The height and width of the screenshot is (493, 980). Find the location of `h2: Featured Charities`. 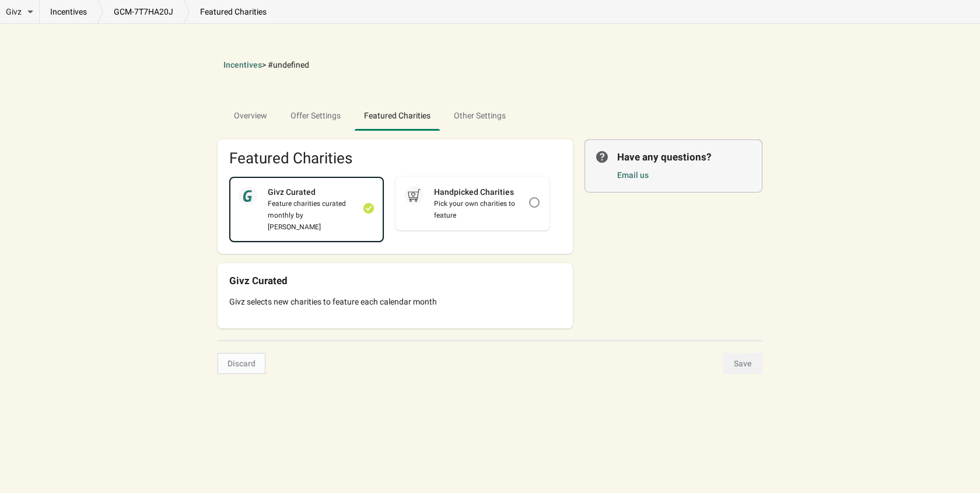

h2: Featured Charities is located at coordinates (395, 158).